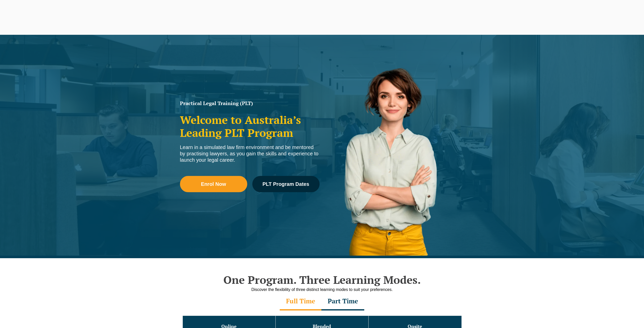 The width and height of the screenshot is (644, 328). I want to click on div: Part Time, so click(343, 302).